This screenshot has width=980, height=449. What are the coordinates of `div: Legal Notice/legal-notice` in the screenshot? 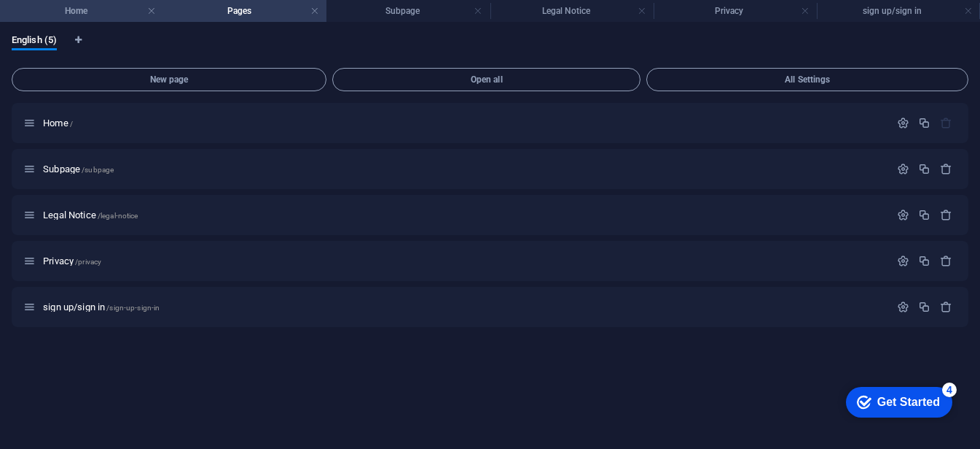 It's located at (465, 214).